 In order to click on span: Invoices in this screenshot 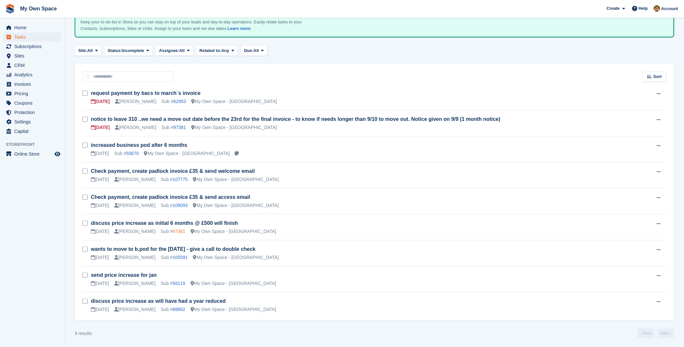, I will do `click(34, 84)`.